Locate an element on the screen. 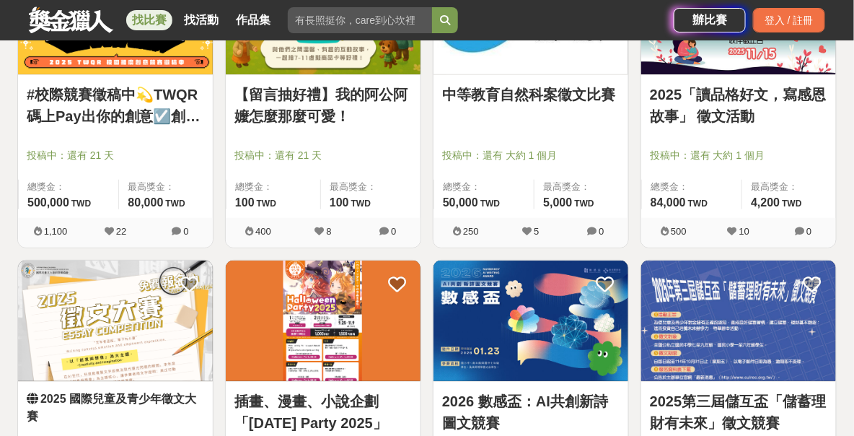 This screenshot has width=854, height=436. span: 500 is located at coordinates (679, 231).